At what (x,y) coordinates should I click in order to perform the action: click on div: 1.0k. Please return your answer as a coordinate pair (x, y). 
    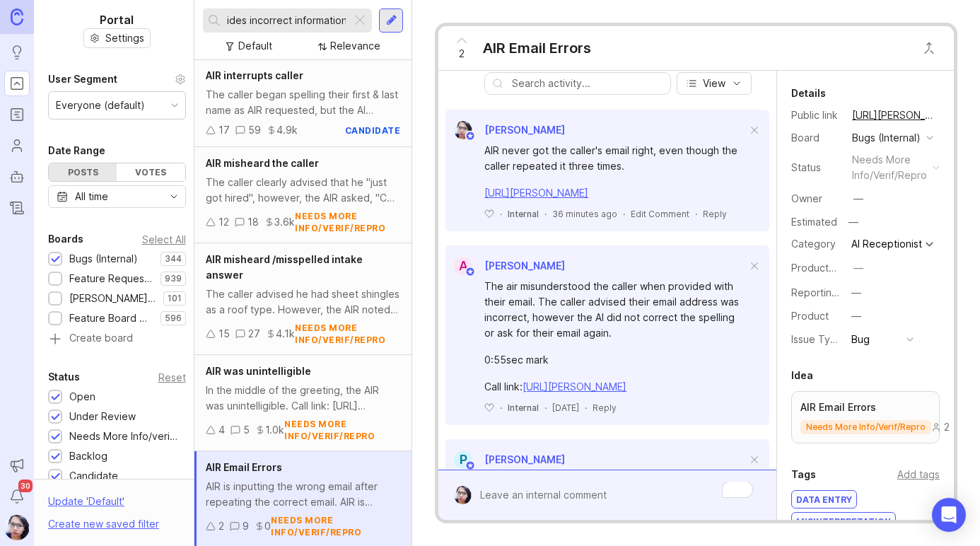
    Looking at the image, I should click on (274, 430).